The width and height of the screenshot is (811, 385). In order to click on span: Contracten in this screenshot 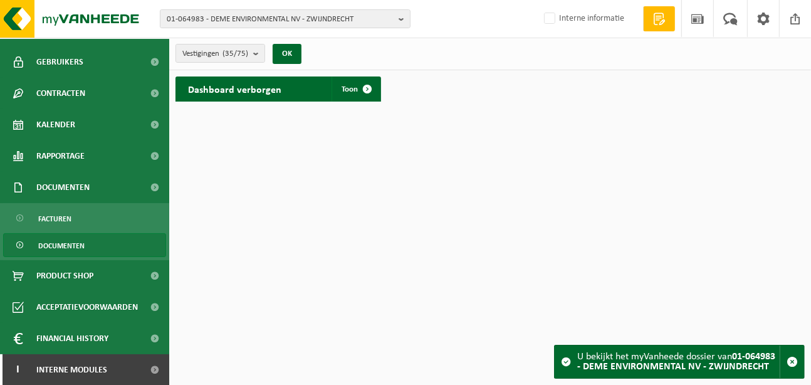, I will do `click(61, 93)`.